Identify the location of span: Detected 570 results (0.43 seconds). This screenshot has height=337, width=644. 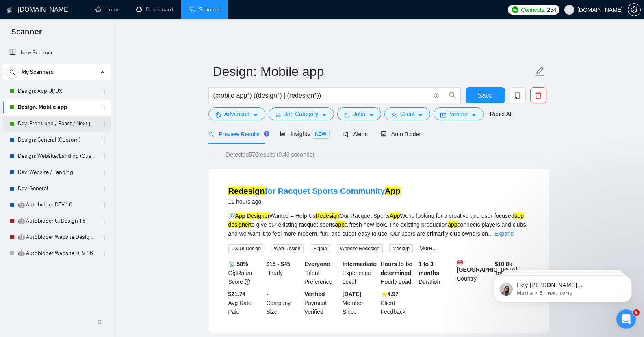
(270, 155).